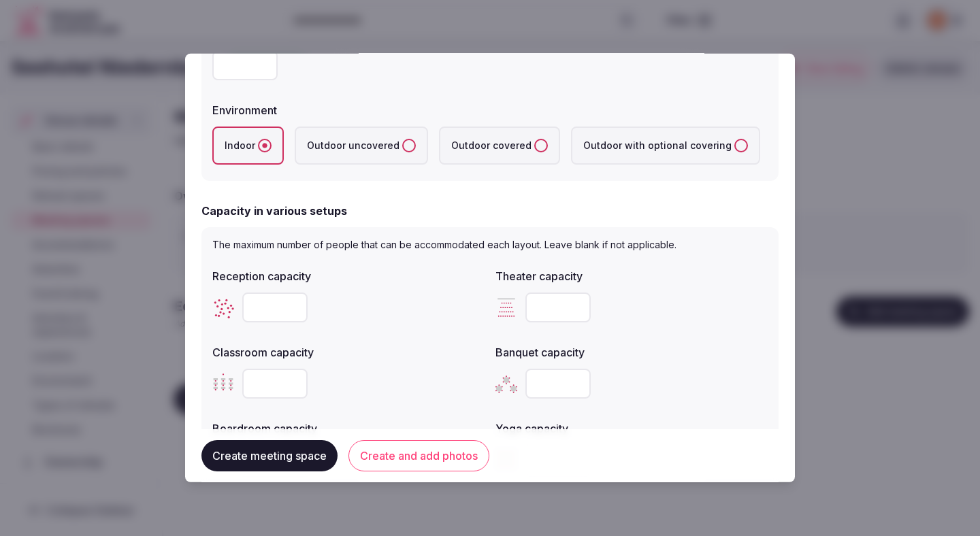  I want to click on label: Outdoor with optional covering, so click(665, 145).